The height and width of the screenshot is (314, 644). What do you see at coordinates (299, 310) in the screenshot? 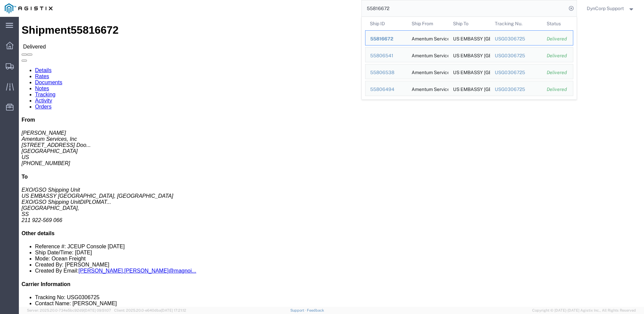
I see `a: Support` at bounding box center [299, 310].